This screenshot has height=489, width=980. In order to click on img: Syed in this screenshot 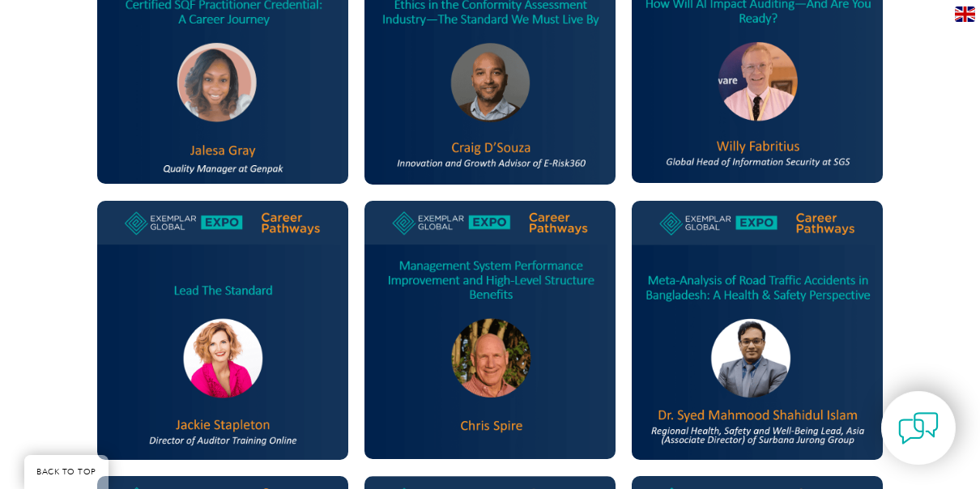, I will do `click(757, 331)`.